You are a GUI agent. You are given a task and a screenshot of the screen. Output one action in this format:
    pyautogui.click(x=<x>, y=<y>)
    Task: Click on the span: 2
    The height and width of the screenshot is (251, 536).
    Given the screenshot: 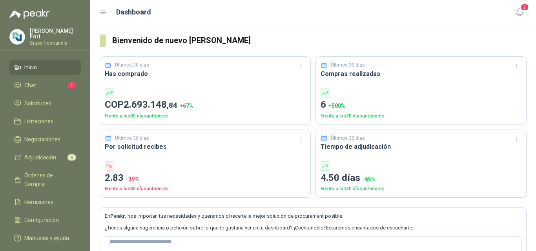 What is the action you would take?
    pyautogui.click(x=524, y=7)
    